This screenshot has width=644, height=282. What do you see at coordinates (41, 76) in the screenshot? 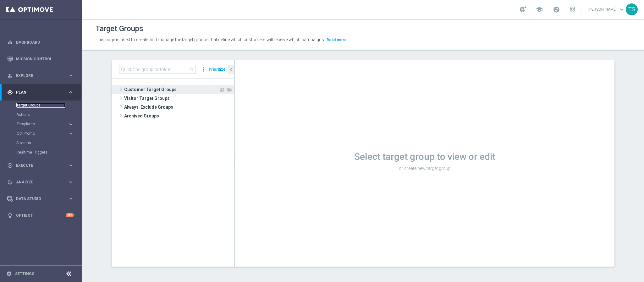
I see `button: person_search Explore keyboard_arrow_right` at bounding box center [41, 76].